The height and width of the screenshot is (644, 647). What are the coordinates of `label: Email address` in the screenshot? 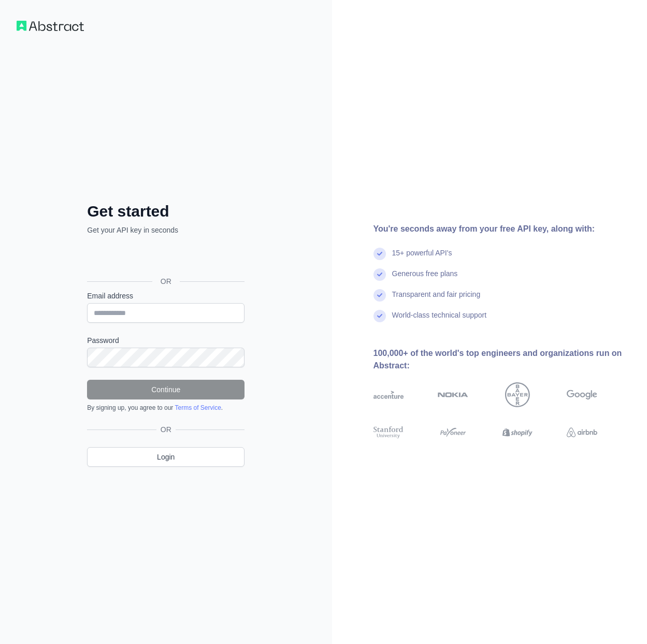 It's located at (166, 296).